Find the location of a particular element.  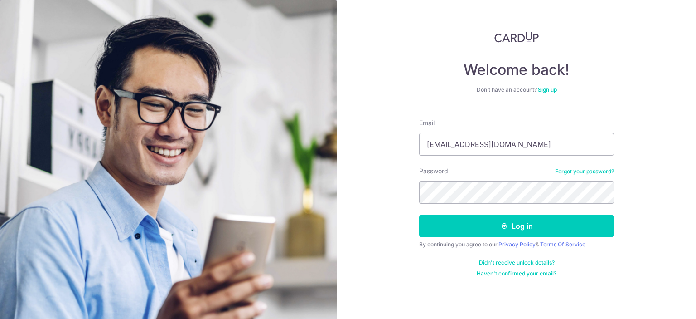

a: Forgot your password? is located at coordinates (585, 171).